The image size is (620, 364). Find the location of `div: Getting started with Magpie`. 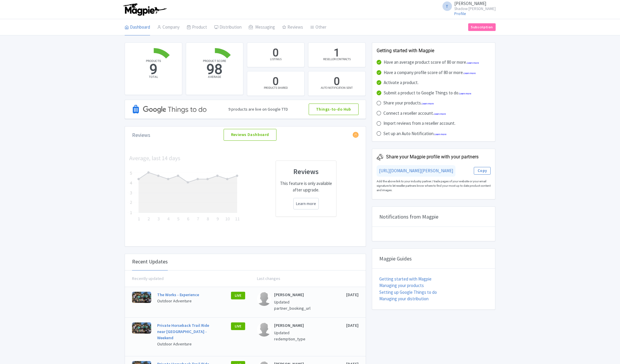

div: Getting started with Magpie is located at coordinates (433, 51).